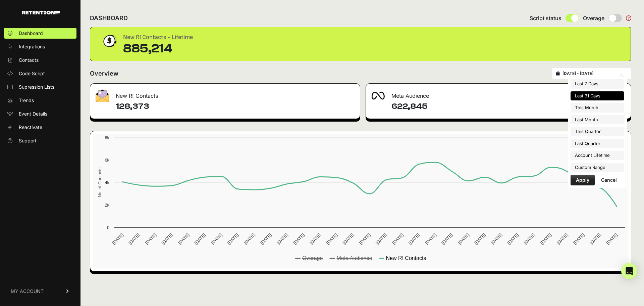 The width and height of the screenshot is (644, 306). I want to click on text: No. of Contacts, so click(100, 182).